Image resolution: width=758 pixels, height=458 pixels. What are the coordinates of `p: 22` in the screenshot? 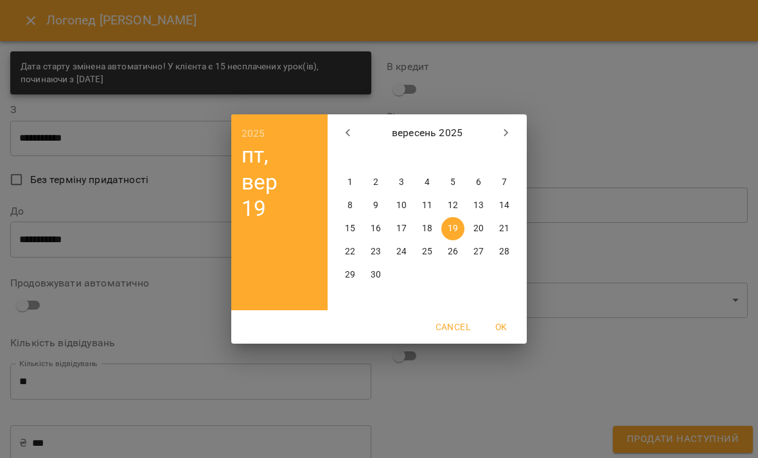 It's located at (350, 252).